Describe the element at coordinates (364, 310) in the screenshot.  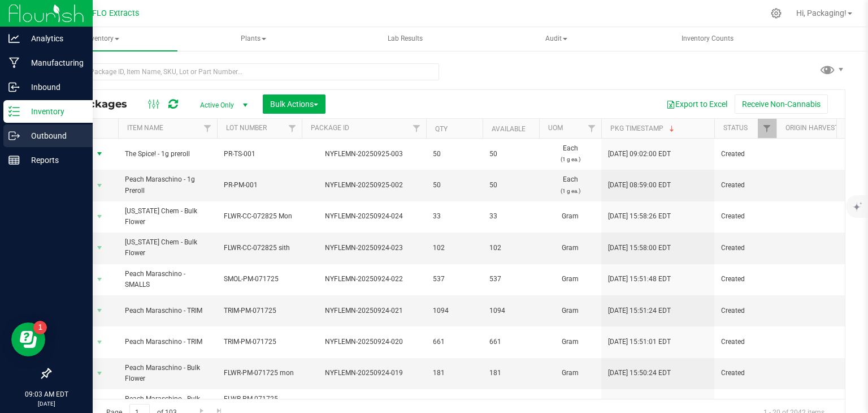
I see `div: NYFLEMN-20250924-021` at that location.